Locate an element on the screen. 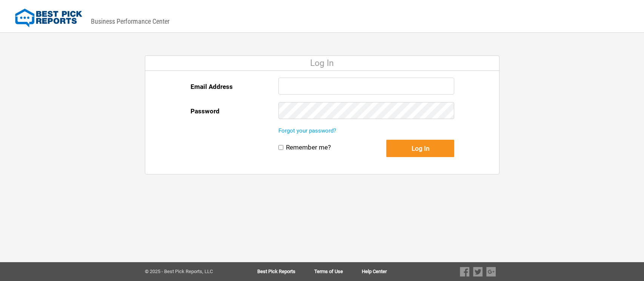 This screenshot has width=644, height=281. a: Terms of Use is located at coordinates (338, 272).